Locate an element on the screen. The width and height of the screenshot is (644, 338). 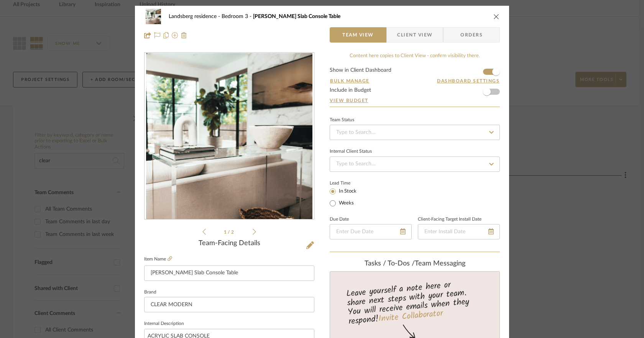
button: close is located at coordinates (497, 16).